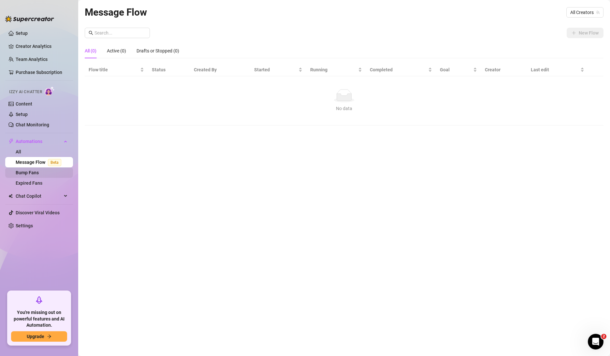 The image size is (610, 356). Describe the element at coordinates (39, 300) in the screenshot. I see `span: rocket` at that location.